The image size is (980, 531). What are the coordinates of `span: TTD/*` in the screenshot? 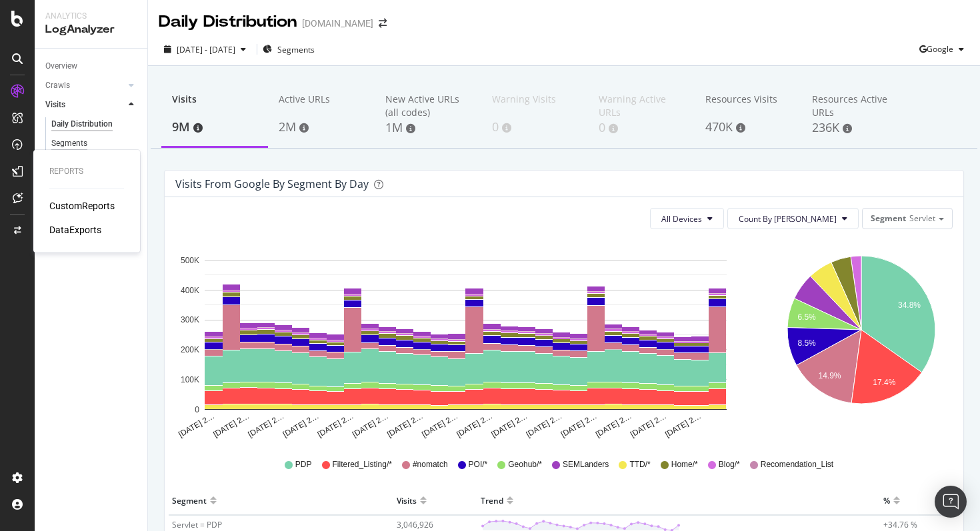 It's located at (639, 464).